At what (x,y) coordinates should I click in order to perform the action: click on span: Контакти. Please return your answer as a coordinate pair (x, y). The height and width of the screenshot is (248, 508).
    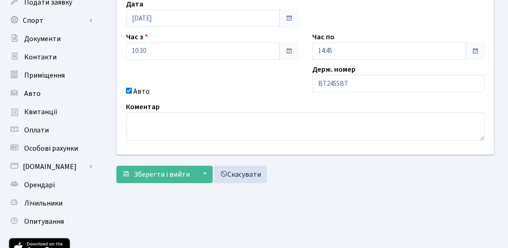
    Looking at the image, I should click on (40, 57).